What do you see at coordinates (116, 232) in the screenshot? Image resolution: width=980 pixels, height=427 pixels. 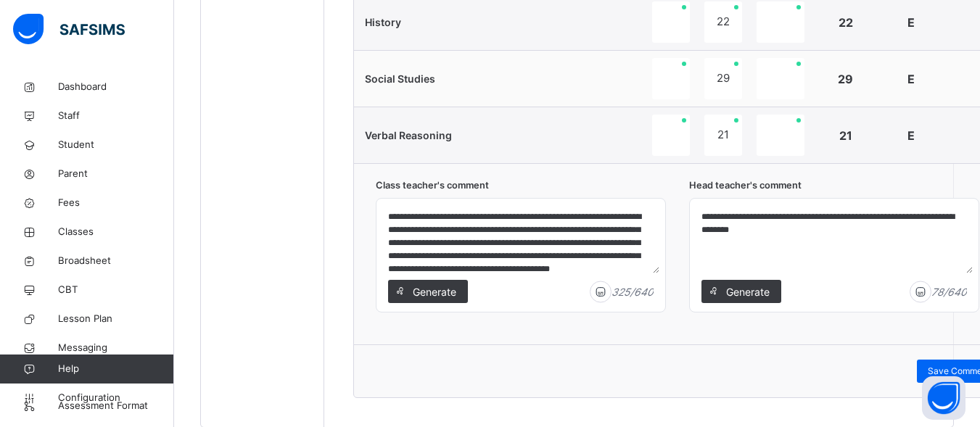 I see `span: Classes` at bounding box center [116, 232].